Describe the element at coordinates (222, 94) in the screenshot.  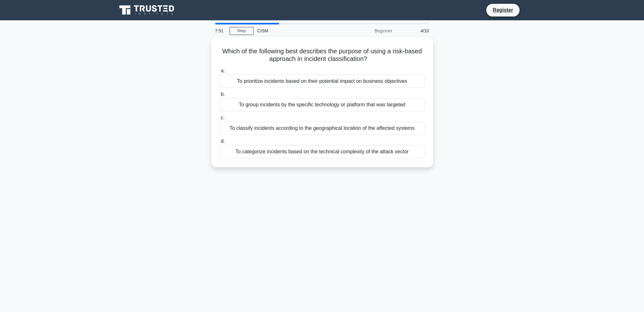
I see `span: b.` at that location.